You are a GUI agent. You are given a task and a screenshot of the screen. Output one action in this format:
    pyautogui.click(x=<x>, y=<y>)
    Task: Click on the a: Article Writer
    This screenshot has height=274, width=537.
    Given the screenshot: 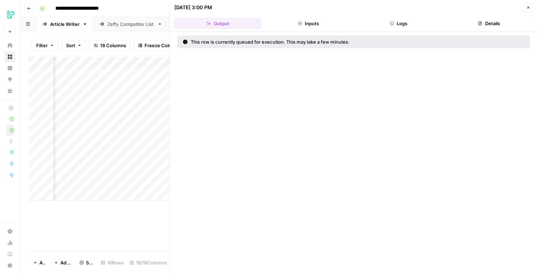 What is the action you would take?
    pyautogui.click(x=65, y=24)
    